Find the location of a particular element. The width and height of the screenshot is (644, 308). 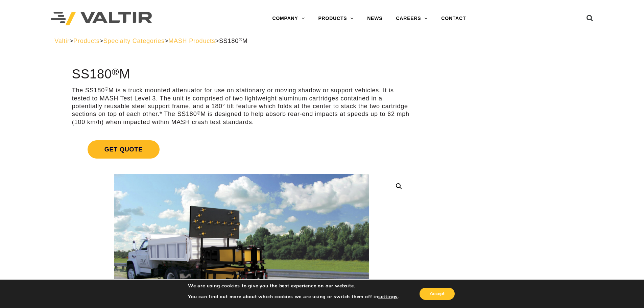

span: MASH Products is located at coordinates (192, 41).